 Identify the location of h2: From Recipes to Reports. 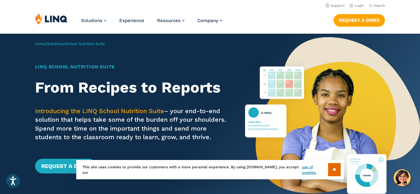
(131, 88).